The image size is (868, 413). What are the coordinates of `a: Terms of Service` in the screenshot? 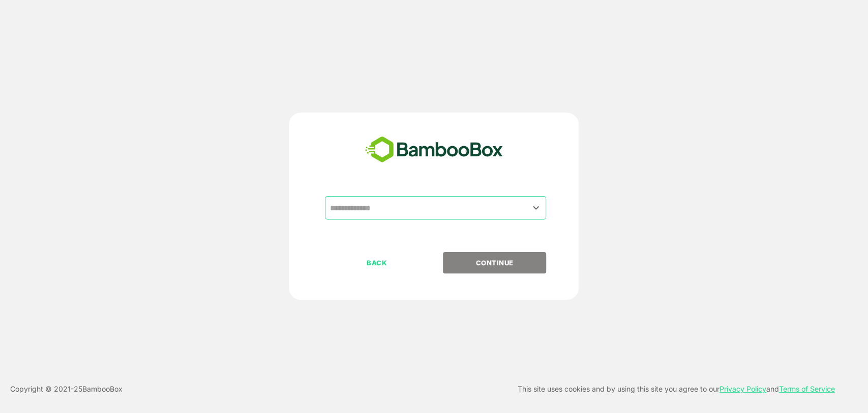 It's located at (807, 388).